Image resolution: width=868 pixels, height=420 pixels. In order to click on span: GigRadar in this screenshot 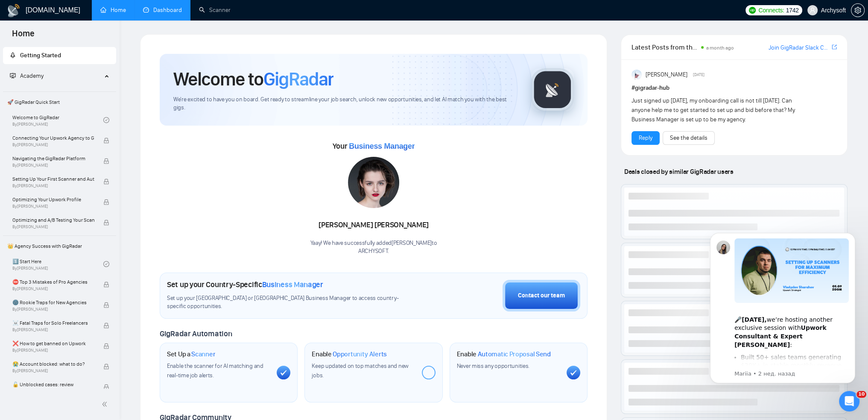, I will do `click(298, 79)`.